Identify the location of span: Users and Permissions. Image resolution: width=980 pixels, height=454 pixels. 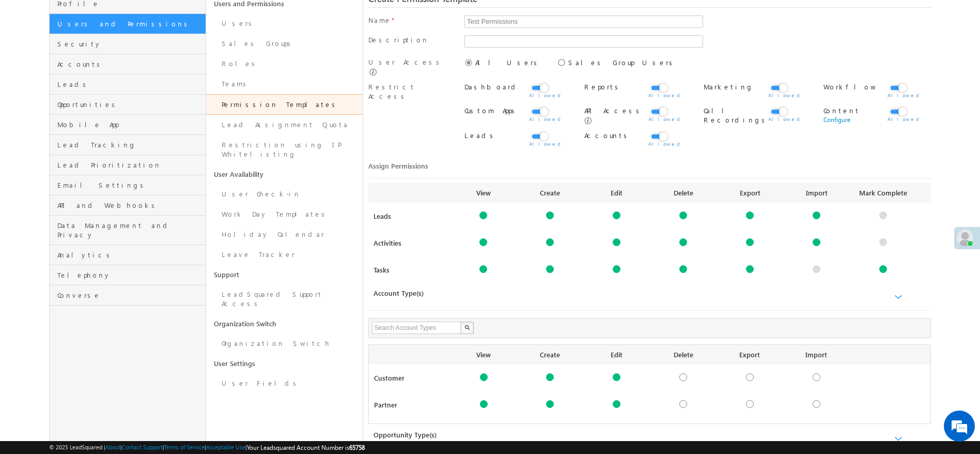
(130, 24).